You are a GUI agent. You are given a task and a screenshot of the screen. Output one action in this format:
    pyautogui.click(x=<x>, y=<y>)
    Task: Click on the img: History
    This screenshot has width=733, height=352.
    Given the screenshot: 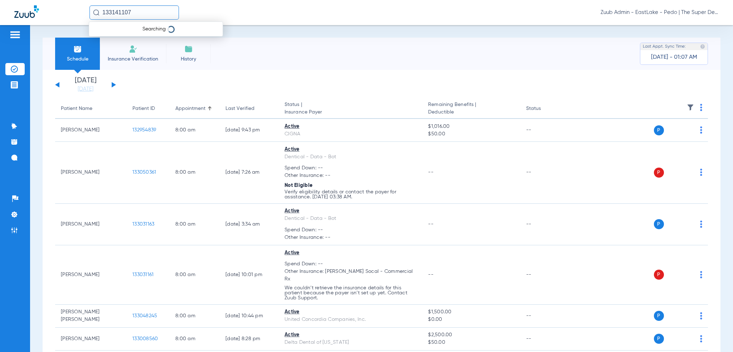 What is the action you would take?
    pyautogui.click(x=189, y=49)
    